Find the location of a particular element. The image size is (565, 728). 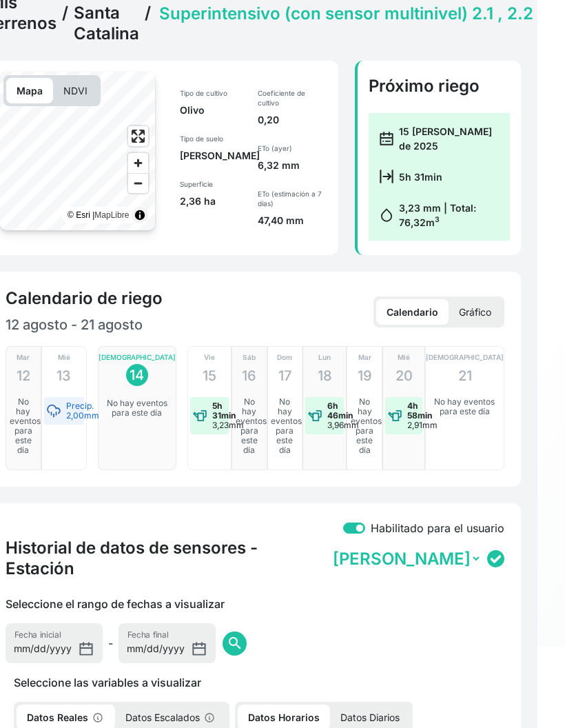

p: Mapa is located at coordinates (30, 90).